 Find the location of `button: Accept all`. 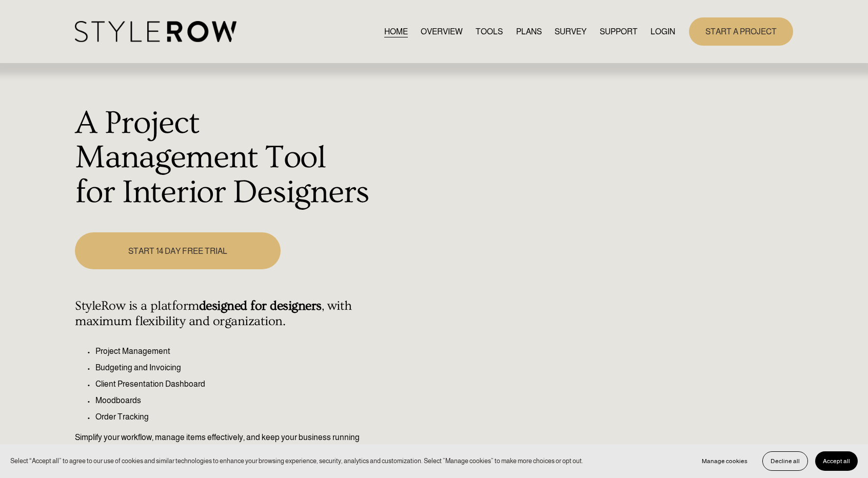

button: Accept all is located at coordinates (836, 461).